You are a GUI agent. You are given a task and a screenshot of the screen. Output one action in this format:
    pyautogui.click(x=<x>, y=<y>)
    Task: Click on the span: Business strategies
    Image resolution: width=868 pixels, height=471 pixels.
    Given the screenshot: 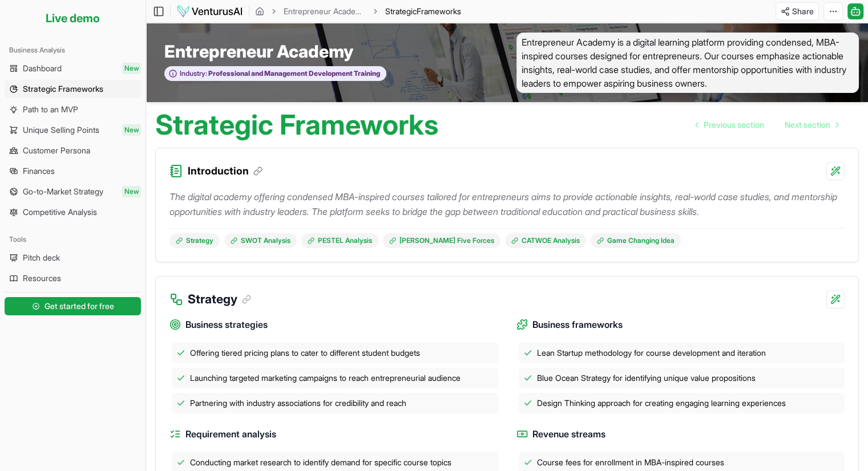 What is the action you would take?
    pyautogui.click(x=226, y=325)
    